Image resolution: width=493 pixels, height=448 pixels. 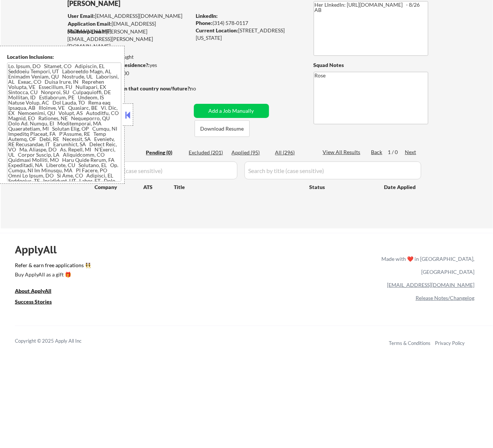 I want to click on div: Back, so click(x=377, y=152).